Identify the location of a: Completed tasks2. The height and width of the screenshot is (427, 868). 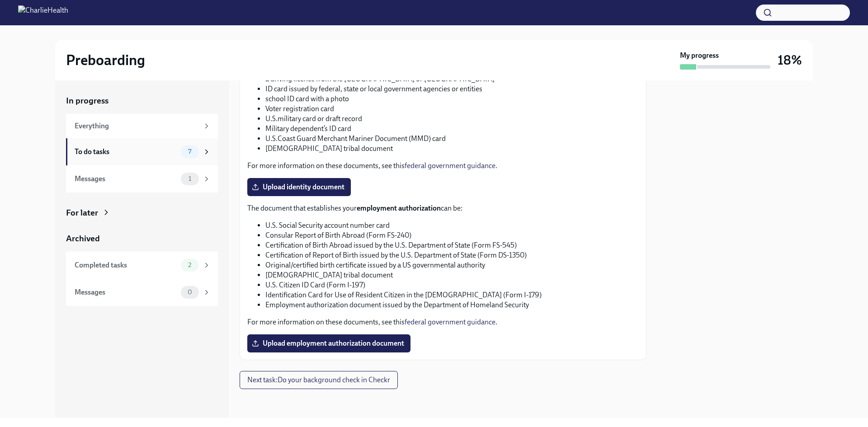
(142, 265).